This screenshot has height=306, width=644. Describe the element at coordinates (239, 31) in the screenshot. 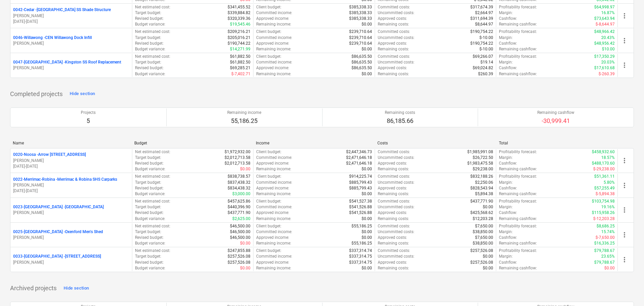

I see `p: $209,216.21` at that location.